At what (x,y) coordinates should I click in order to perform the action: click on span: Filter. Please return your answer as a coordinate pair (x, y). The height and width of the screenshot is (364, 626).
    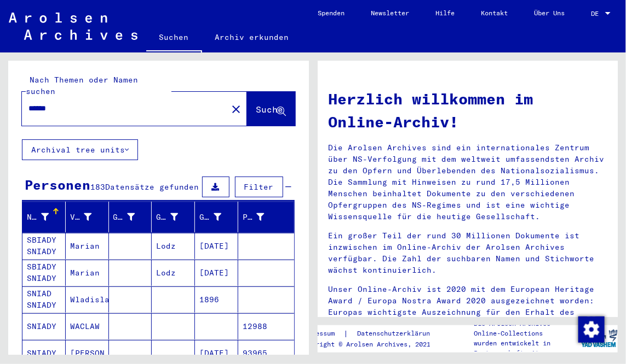
    Looking at the image, I should click on (259, 187).